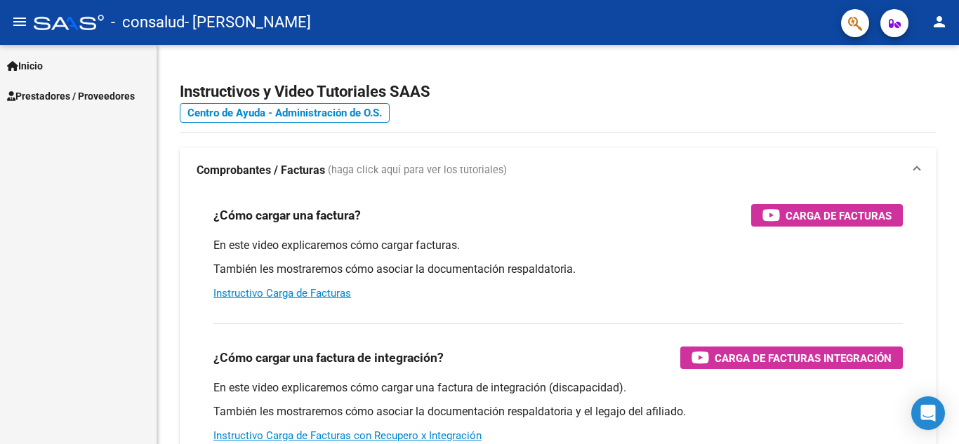 This screenshot has width=959, height=444. What do you see at coordinates (20, 22) in the screenshot?
I see `mat-icon: menu` at bounding box center [20, 22].